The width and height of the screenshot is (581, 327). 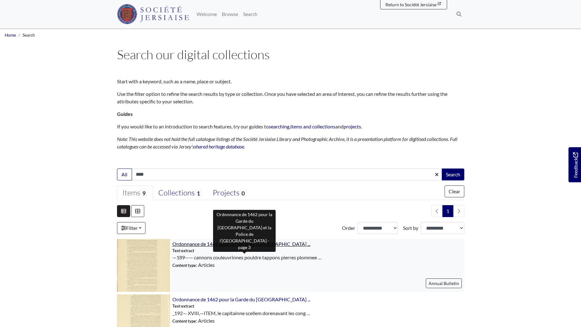 I want to click on span: _192— XVIII,—ITEM, le capitainne scellem dorenavant les cong …, so click(x=241, y=313).